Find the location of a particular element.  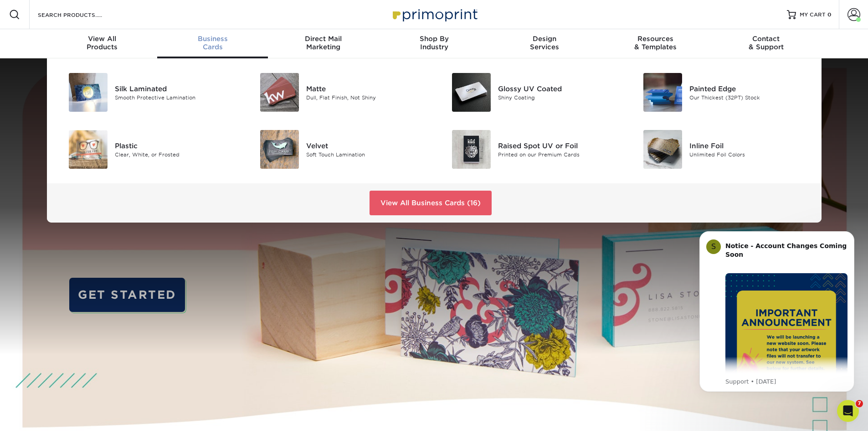

div: Plastic is located at coordinates (175, 145).